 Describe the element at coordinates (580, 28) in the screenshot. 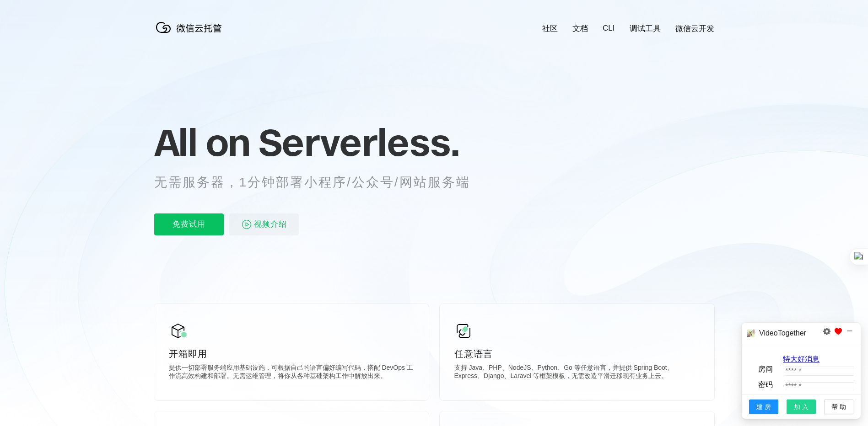

I see `a: 文档` at that location.